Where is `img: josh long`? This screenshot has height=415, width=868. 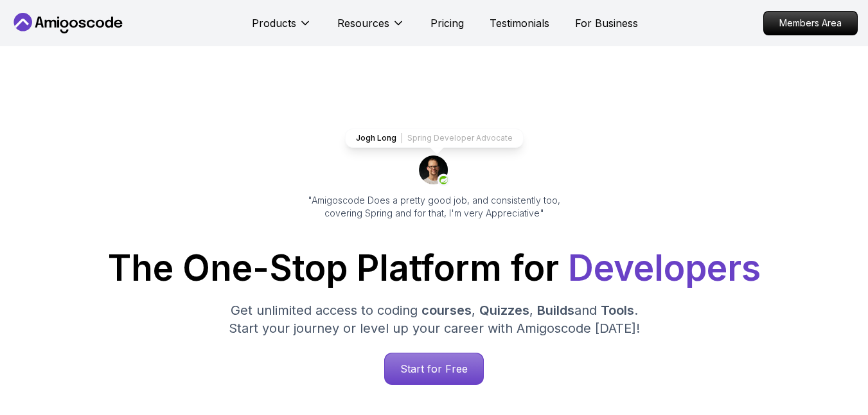 img: josh long is located at coordinates (434, 171).